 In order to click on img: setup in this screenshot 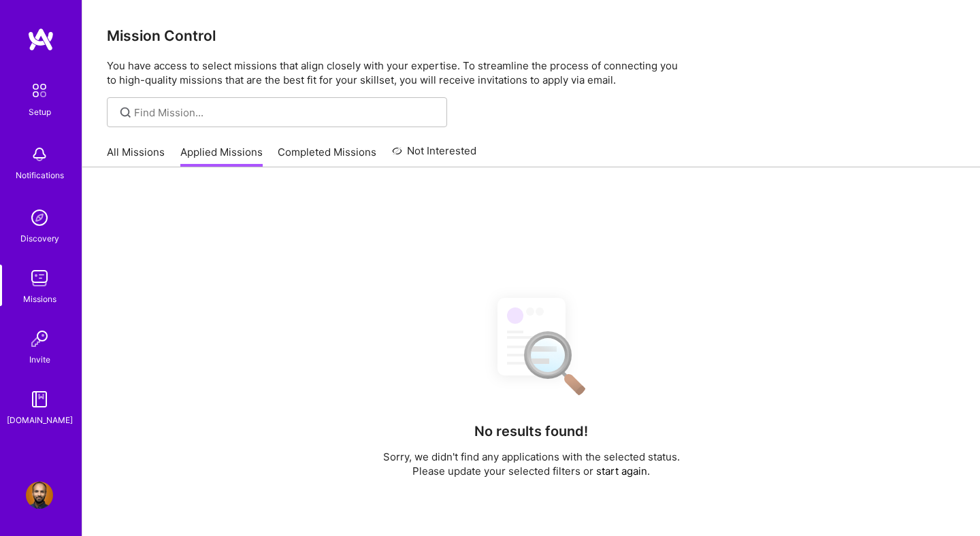, I will do `click(40, 90)`.